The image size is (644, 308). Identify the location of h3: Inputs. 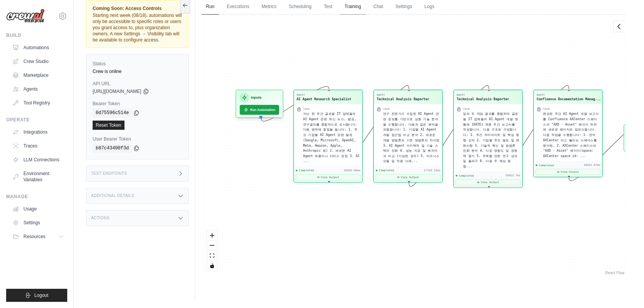
(256, 98).